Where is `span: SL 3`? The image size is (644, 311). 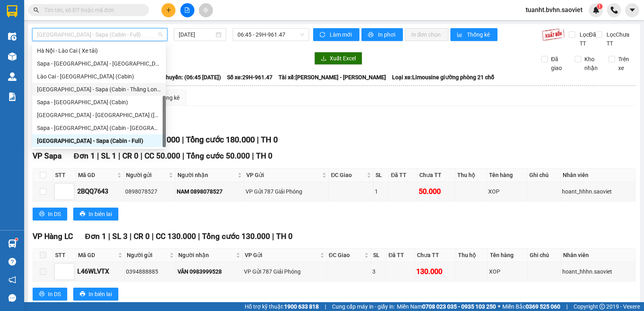 span: SL 3 is located at coordinates (120, 236).